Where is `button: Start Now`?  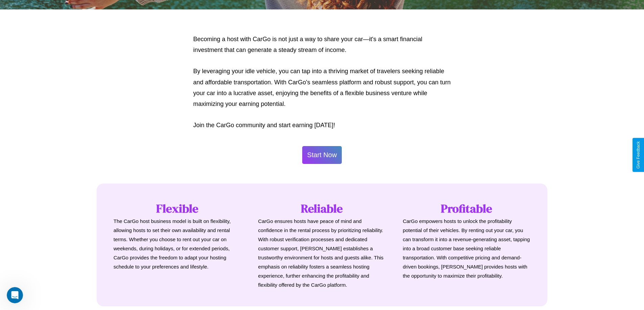 button: Start Now is located at coordinates (322, 155).